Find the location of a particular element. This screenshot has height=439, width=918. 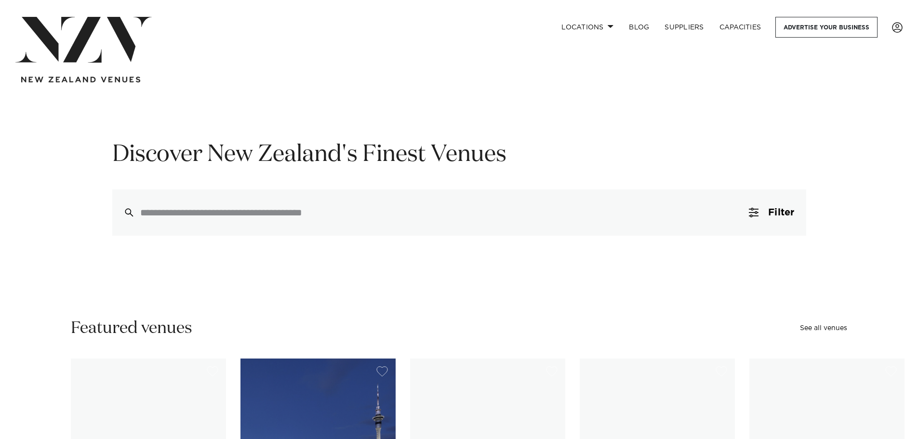

button: Filter is located at coordinates (772, 213).